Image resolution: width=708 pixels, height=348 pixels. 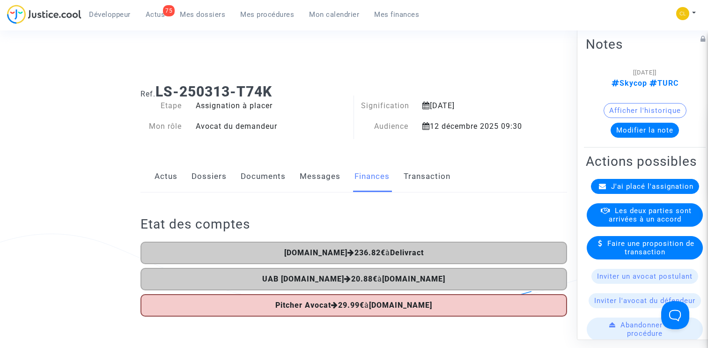 What do you see at coordinates (397, 15) in the screenshot?
I see `span: Mes finances` at bounding box center [397, 15].